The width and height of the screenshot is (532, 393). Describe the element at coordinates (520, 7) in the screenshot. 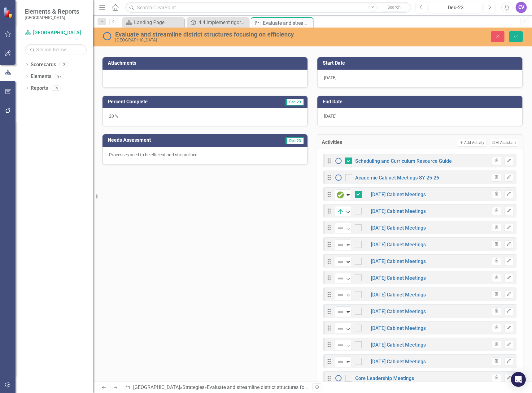

I see `button: CV` at that location.